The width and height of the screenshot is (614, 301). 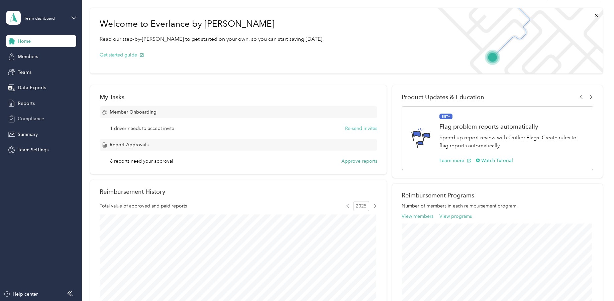 What do you see at coordinates (39, 19) in the screenshot?
I see `div: Team dashboard` at bounding box center [39, 19].